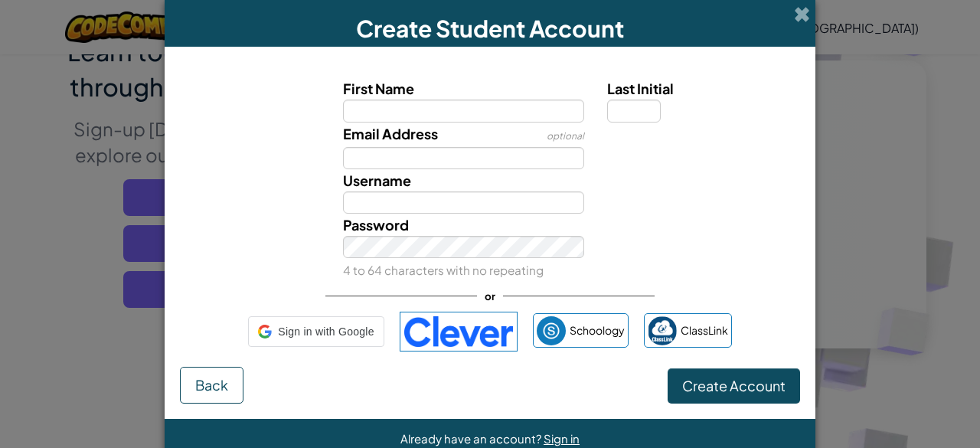 Image resolution: width=980 pixels, height=448 pixels. What do you see at coordinates (565, 135) in the screenshot?
I see `span: optional` at bounding box center [565, 135].